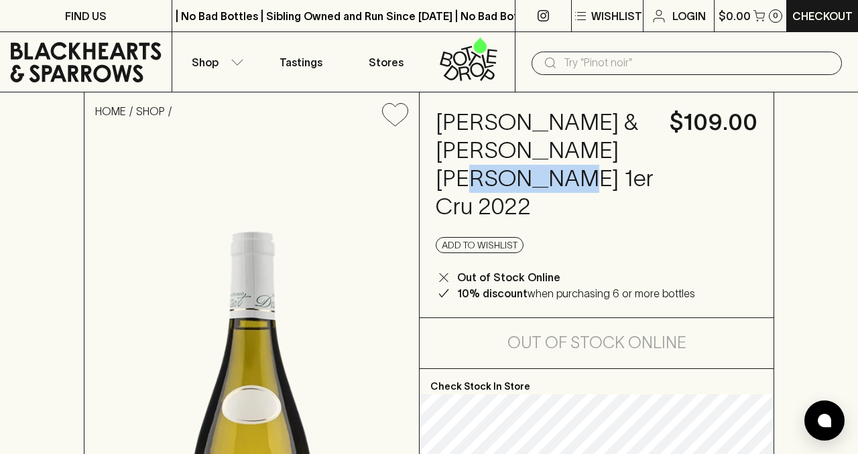 Image resolution: width=858 pixels, height=454 pixels. Describe the element at coordinates (734, 16) in the screenshot. I see `p: $0.00` at that location.